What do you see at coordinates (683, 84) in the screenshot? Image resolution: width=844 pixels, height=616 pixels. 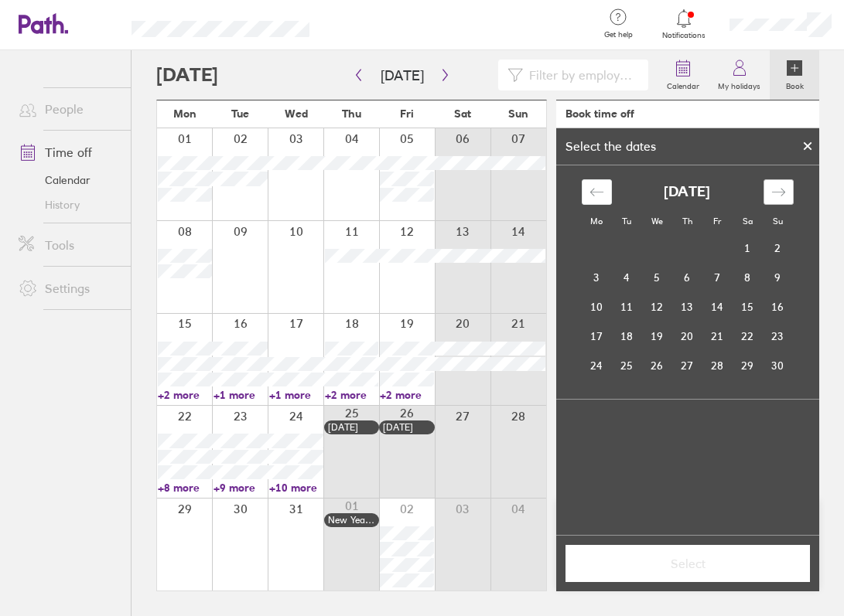 I see `label: Calendar` at bounding box center [683, 84].